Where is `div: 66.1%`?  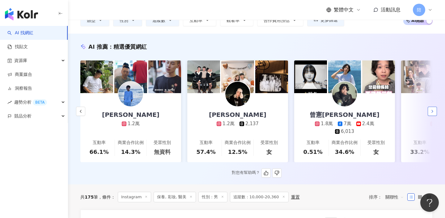 div: 66.1% is located at coordinates (99, 152).